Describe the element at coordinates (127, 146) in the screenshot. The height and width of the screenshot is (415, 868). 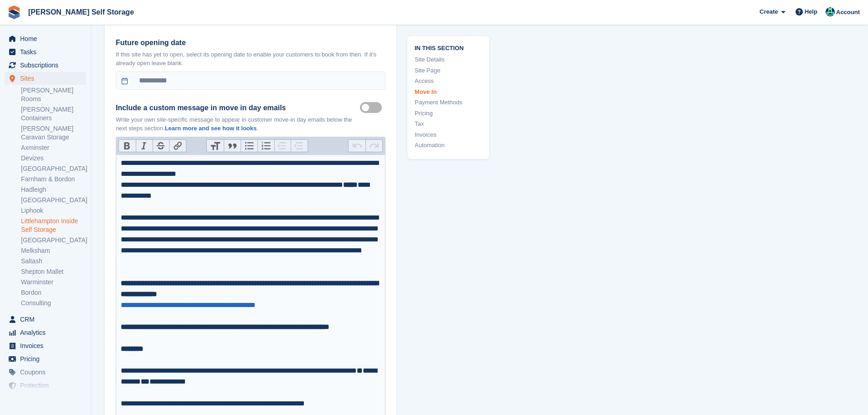
I see `button: Bold` at that location.